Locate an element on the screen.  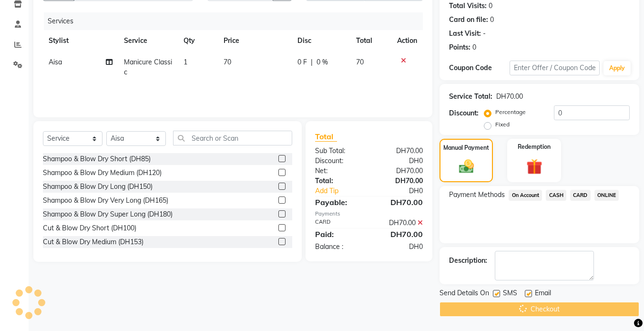
label: Redemption is located at coordinates (534, 147).